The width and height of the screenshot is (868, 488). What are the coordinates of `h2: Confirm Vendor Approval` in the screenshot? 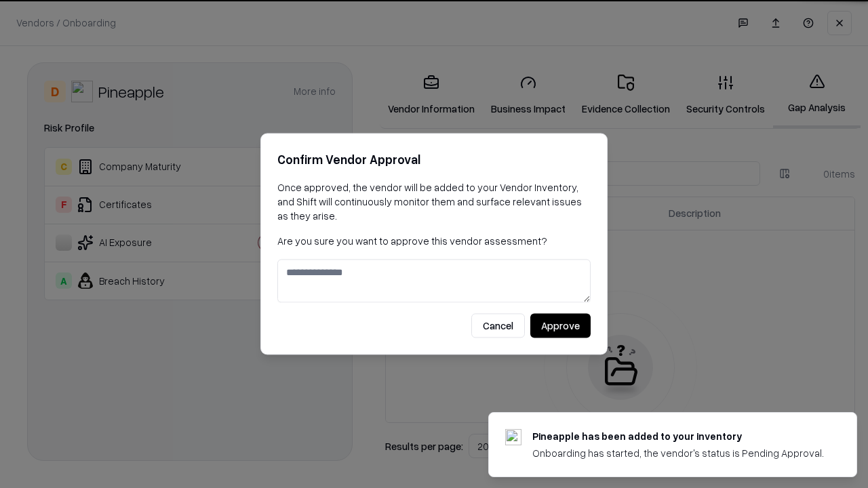 It's located at (434, 159).